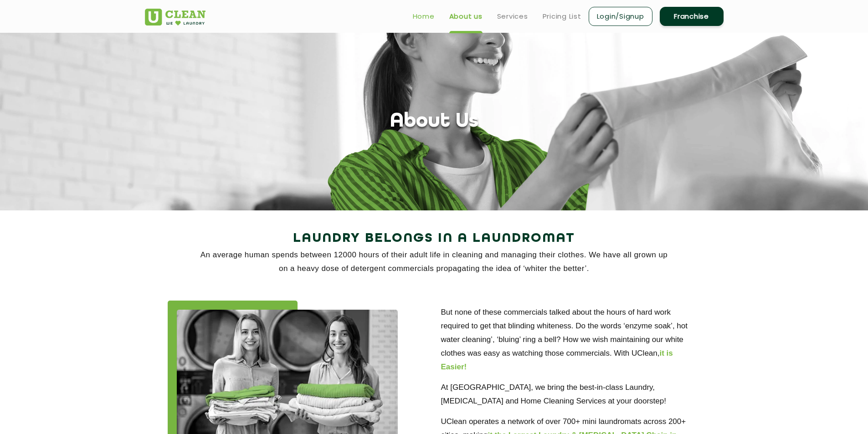 This screenshot has height=434, width=868. I want to click on p: An average human spends between 12000 hours of their adult life in cleaning and managing their cl..., so click(434, 262).